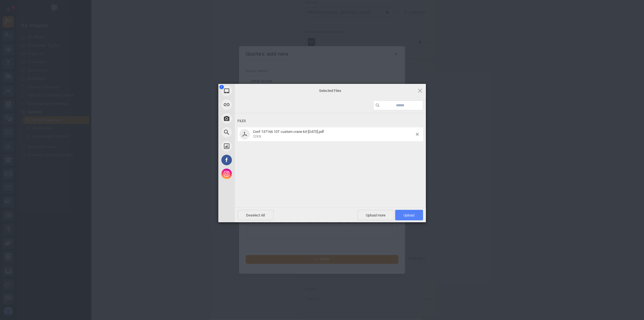 The image size is (644, 320). I want to click on div: Instagram, so click(252, 174).